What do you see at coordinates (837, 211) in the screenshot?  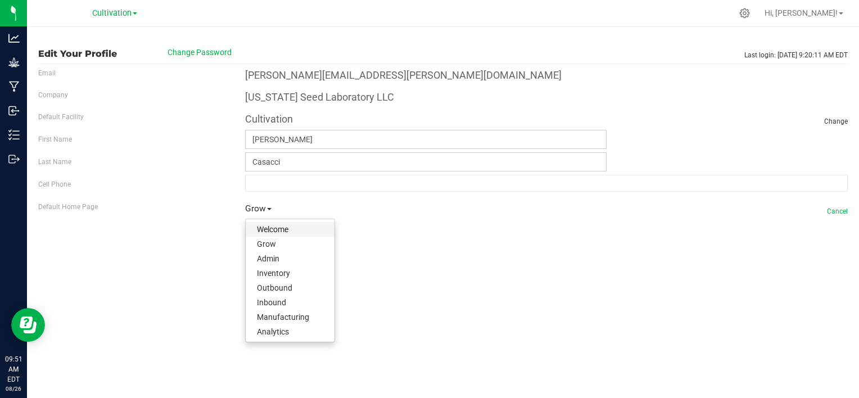 I see `span: Cancel` at bounding box center [837, 211].